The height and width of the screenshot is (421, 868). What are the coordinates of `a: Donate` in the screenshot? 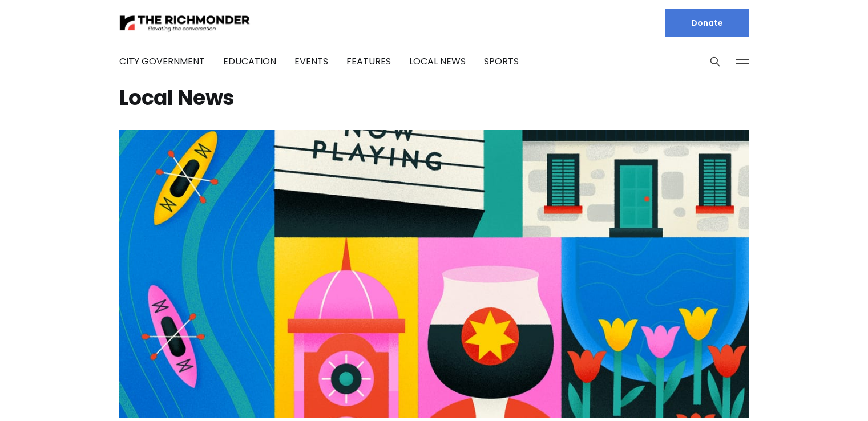 It's located at (707, 23).